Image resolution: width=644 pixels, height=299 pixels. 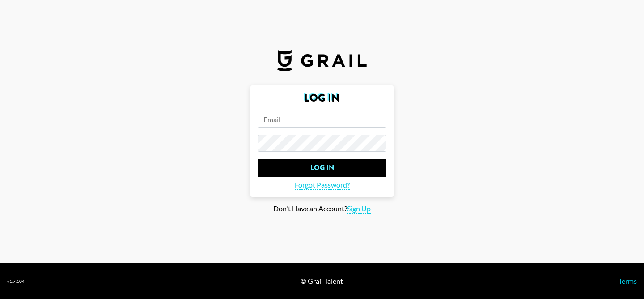 What do you see at coordinates (322, 119) in the screenshot?
I see `input: Email` at bounding box center [322, 119].